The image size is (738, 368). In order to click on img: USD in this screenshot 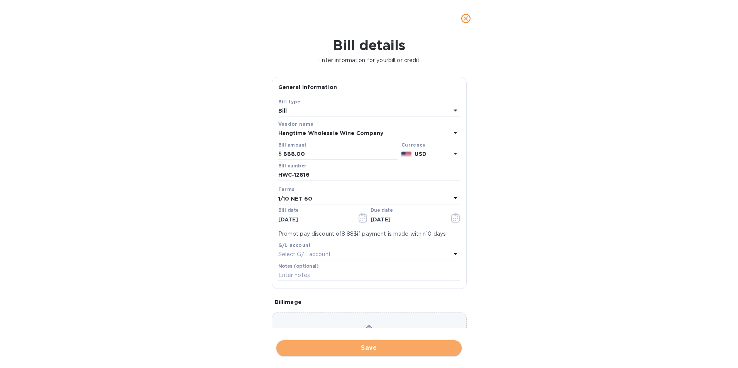, I will do `click(406, 154)`.